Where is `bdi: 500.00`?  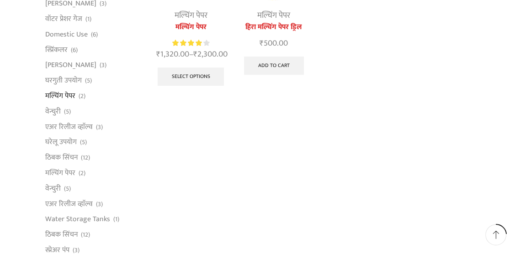 bdi: 500.00 is located at coordinates (274, 43).